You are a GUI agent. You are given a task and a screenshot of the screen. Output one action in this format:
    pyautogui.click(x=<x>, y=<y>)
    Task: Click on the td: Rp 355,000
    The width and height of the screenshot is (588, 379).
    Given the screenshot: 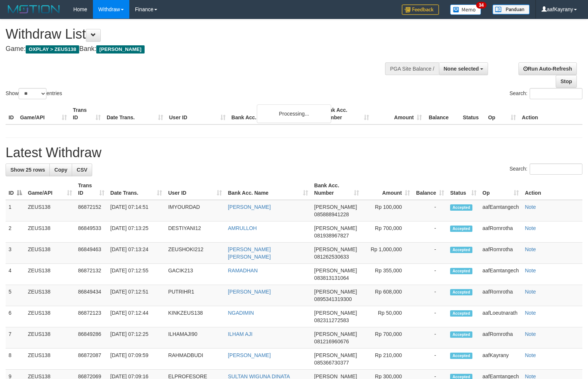 What is the action you would take?
    pyautogui.click(x=387, y=274)
    